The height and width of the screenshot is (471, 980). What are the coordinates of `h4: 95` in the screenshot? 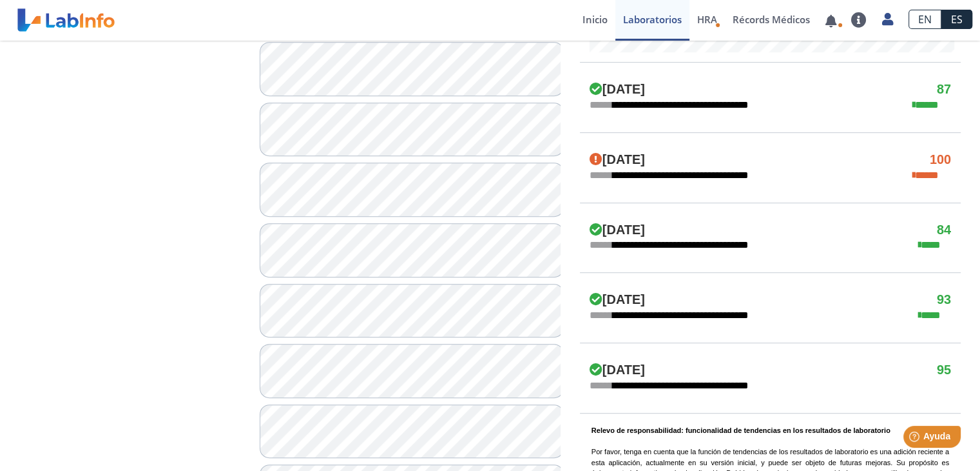 It's located at (944, 370).